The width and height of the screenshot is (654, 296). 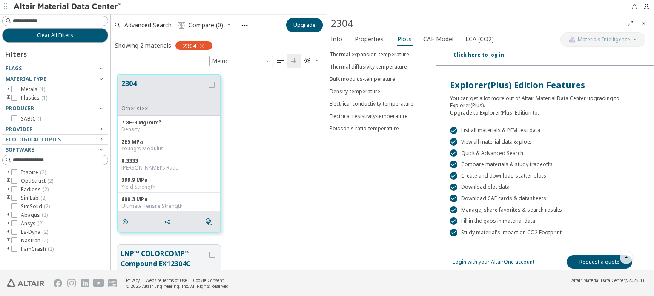 What do you see at coordinates (368, 116) in the screenshot?
I see `div: Electrical resistivity-temperature` at bounding box center [368, 116].